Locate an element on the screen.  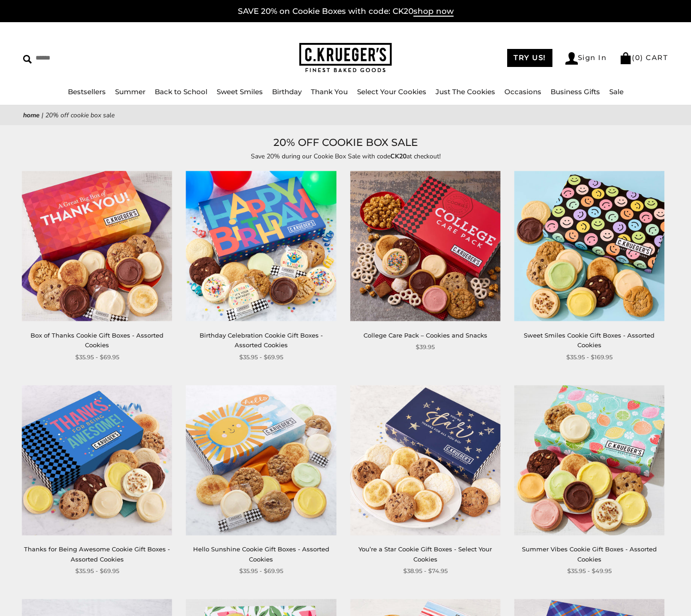
span: $35.95 - $169.95 is located at coordinates (589, 357).